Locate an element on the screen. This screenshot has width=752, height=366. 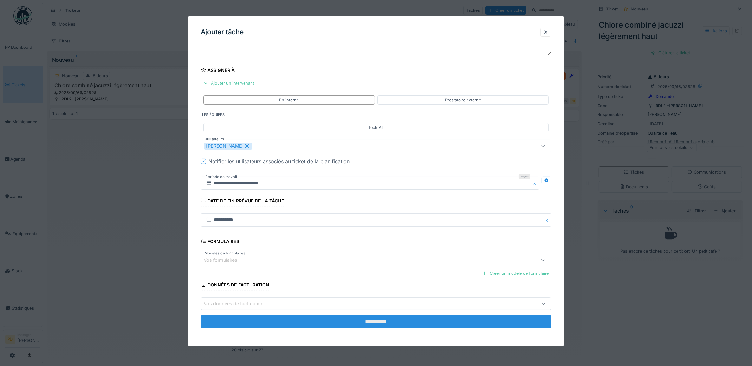
label: Les équipes is located at coordinates (377, 116).